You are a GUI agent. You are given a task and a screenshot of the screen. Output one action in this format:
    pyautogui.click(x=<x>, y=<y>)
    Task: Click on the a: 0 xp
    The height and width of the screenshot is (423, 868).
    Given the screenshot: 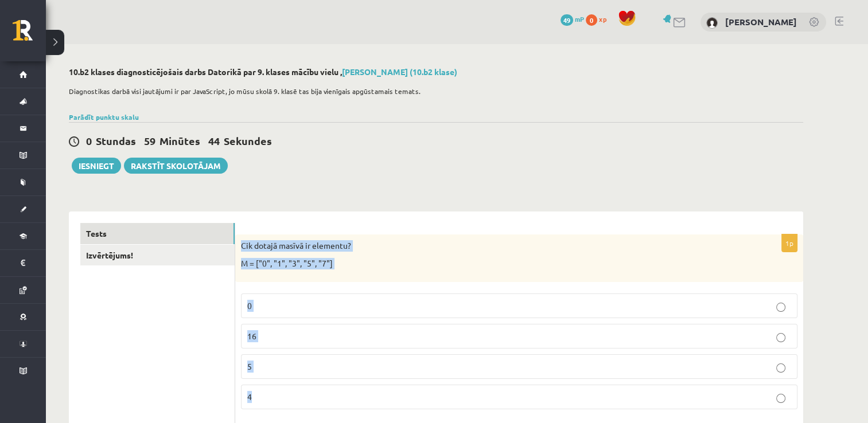 What is the action you would take?
    pyautogui.click(x=599, y=19)
    